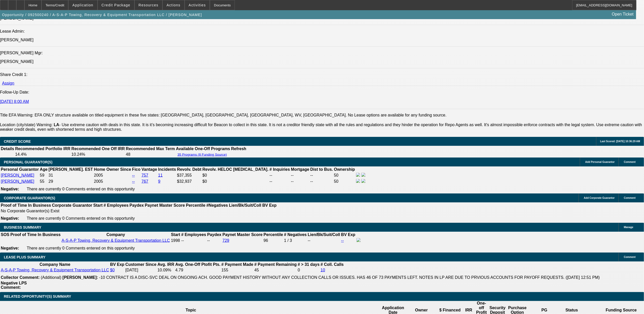 The height and width of the screenshot is (314, 644). Describe the element at coordinates (280, 169) in the screenshot. I see `b: # Inquiries` at that location.